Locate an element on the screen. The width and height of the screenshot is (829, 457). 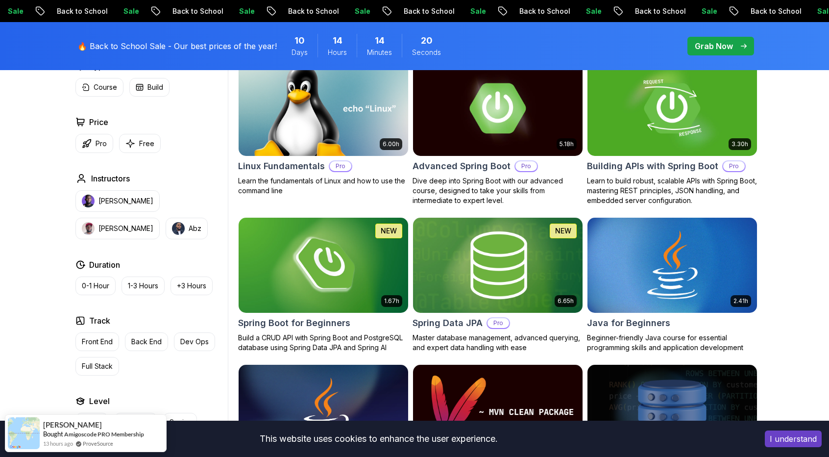
p: Course is located at coordinates (105, 87).